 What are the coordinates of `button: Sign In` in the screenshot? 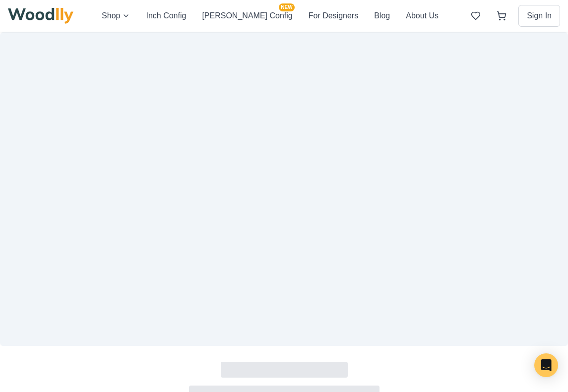 It's located at (539, 16).